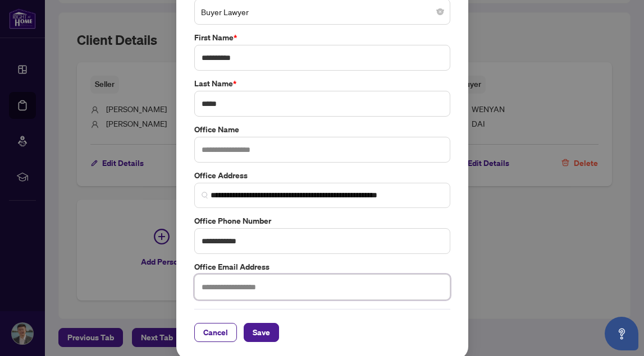 The height and width of the screenshot is (356, 644). What do you see at coordinates (322, 12) in the screenshot?
I see `span: Buyer Lawyer` at bounding box center [322, 12].